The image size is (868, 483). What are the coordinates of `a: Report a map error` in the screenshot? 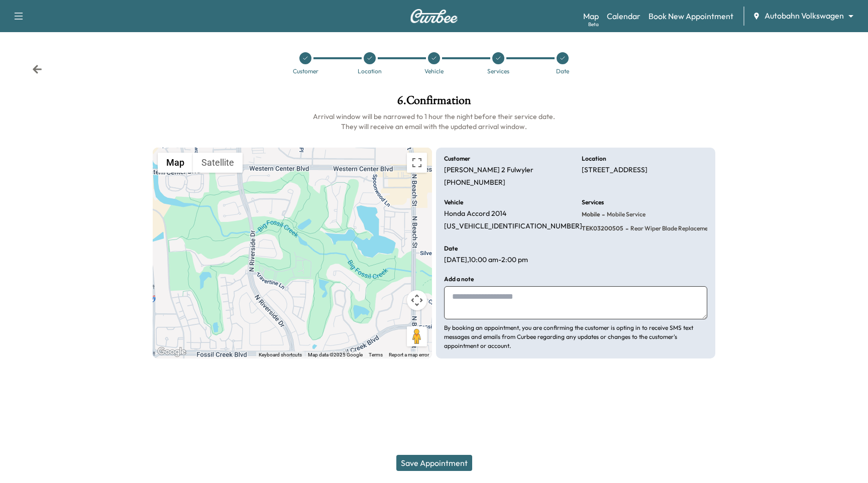 It's located at (408, 354).